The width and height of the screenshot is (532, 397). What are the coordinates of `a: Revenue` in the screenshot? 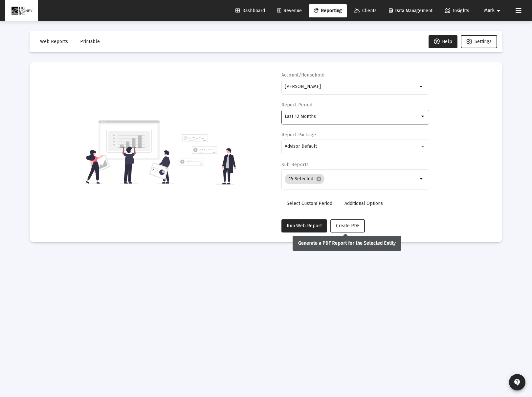 It's located at (289, 11).